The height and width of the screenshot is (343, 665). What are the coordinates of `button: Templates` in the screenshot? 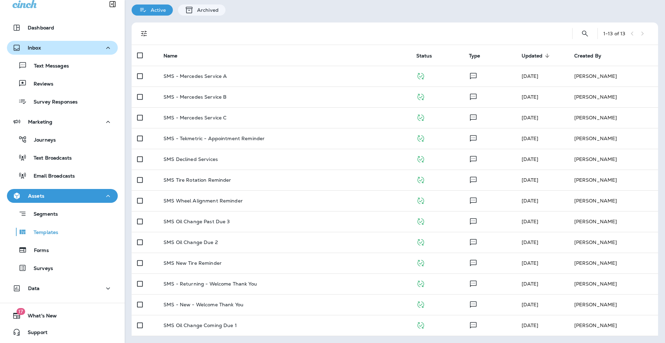 It's located at (62, 232).